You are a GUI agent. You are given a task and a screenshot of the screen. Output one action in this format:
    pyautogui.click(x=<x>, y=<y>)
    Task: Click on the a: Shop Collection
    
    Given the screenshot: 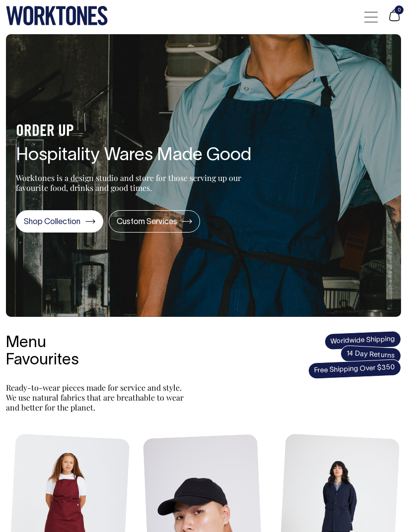 What is the action you would take?
    pyautogui.click(x=59, y=221)
    